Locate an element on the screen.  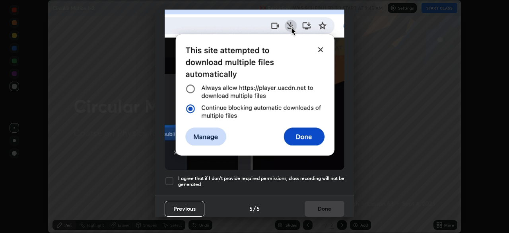
h5: I agree that if I don't provide required permissions, class recording will not be generated is located at coordinates (261, 181).